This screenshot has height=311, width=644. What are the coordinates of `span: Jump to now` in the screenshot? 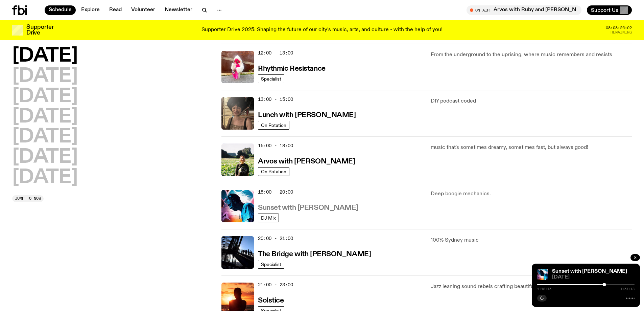 It's located at (28, 198).